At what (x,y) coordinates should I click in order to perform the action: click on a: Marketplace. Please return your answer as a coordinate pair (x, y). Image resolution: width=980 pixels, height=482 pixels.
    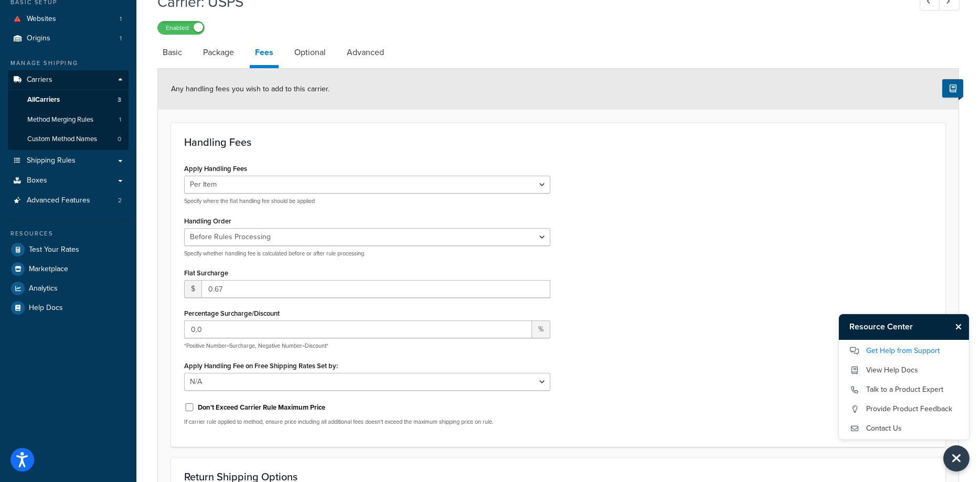
    Looking at the image, I should click on (68, 269).